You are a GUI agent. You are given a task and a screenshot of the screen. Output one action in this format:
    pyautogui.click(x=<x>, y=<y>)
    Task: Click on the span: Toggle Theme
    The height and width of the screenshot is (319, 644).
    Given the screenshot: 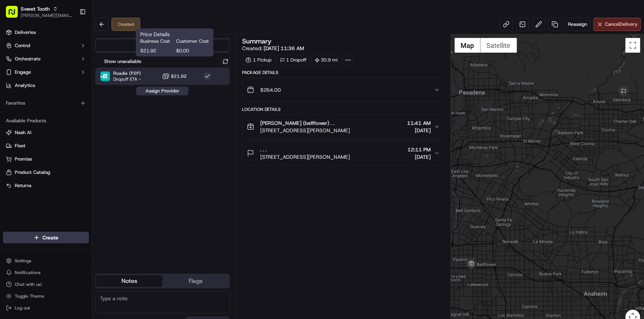 What is the action you would take?
    pyautogui.click(x=30, y=296)
    